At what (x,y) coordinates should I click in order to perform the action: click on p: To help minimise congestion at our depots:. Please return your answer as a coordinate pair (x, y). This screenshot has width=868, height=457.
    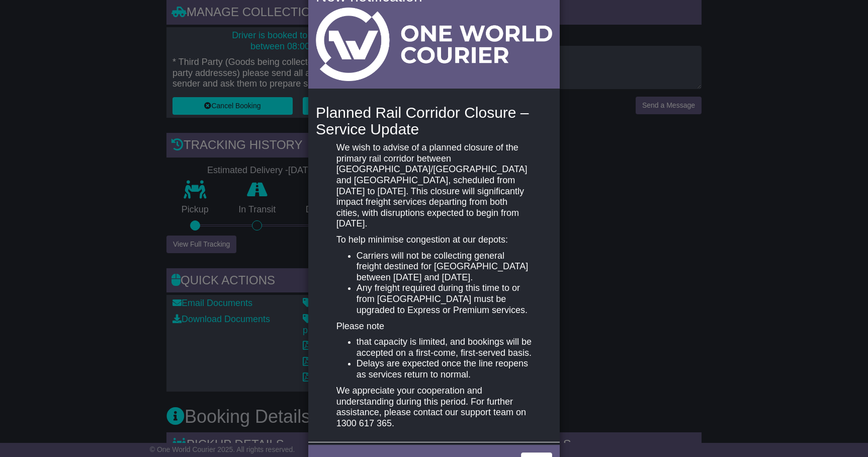
    Looking at the image, I should click on (434, 240).